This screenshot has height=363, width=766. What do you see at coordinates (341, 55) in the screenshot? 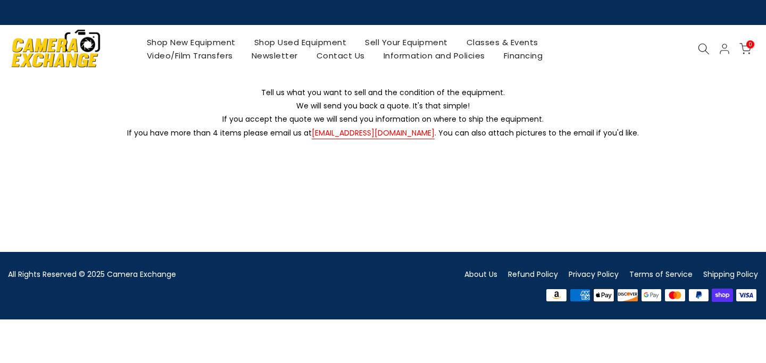
I see `a: Contact Us` at bounding box center [341, 55].